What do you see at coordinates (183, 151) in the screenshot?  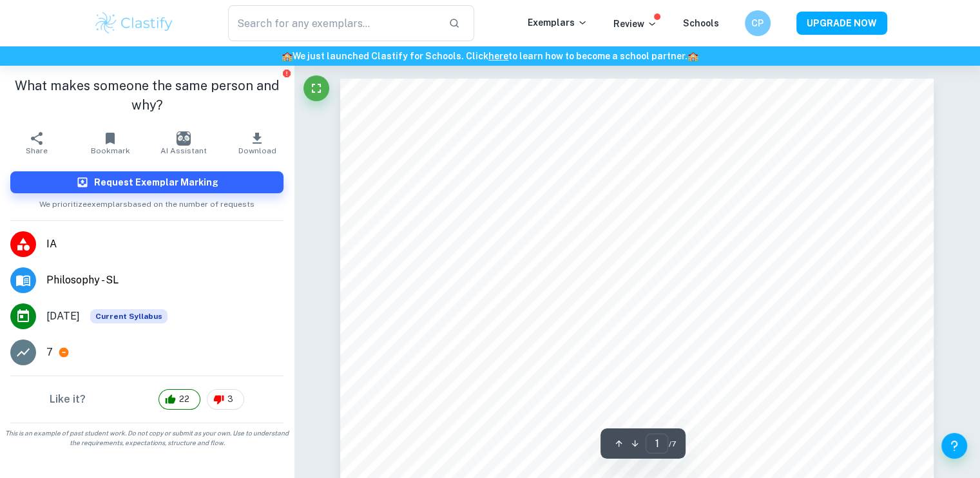 I see `span: AI Assistant` at bounding box center [183, 151].